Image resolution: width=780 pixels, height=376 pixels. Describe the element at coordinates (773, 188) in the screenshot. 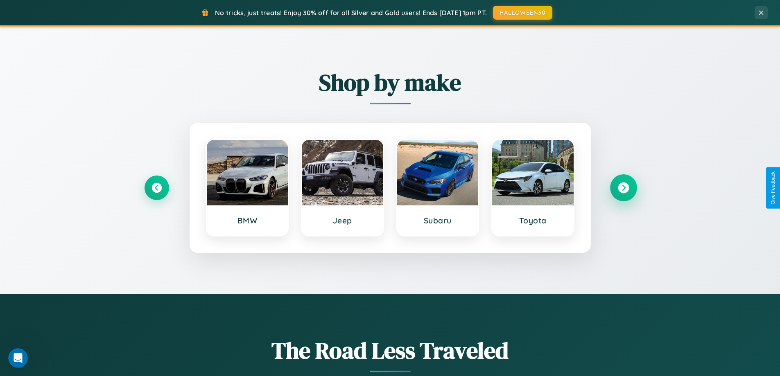

I see `div: Give Feedback` at that location.